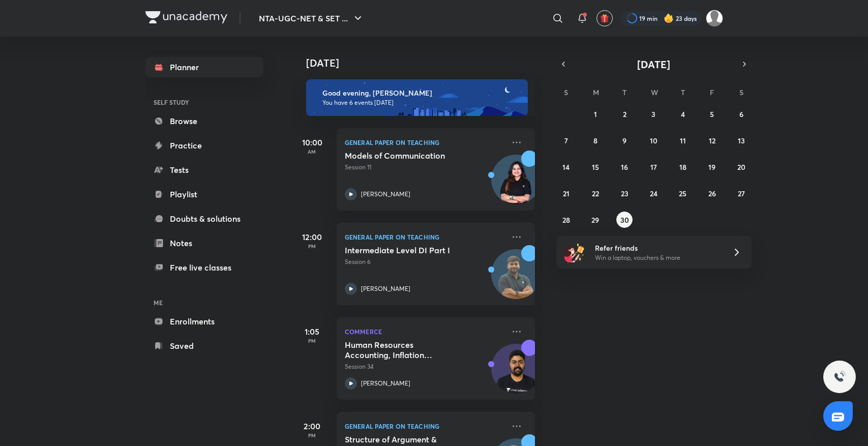 The width and height of the screenshot is (868, 446). I want to click on button: September 16, 2025, so click(625, 167).